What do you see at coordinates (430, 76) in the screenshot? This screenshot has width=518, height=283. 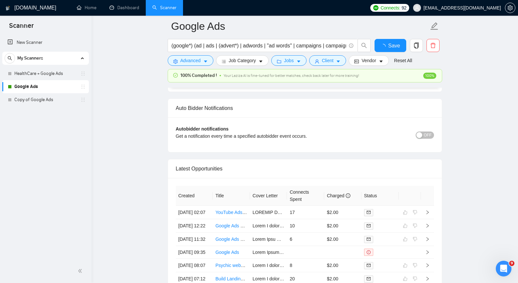 I see `span: 100%` at bounding box center [430, 76].